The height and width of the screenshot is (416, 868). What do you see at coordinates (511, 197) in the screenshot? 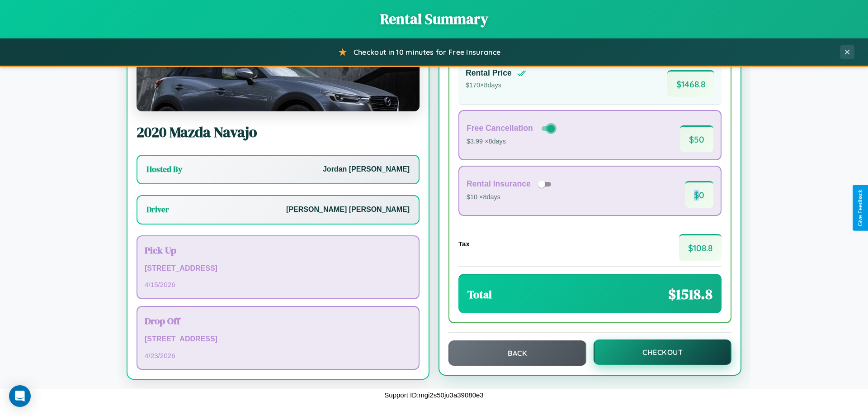
I see `p: $10 × 8 days` at bounding box center [511, 197].